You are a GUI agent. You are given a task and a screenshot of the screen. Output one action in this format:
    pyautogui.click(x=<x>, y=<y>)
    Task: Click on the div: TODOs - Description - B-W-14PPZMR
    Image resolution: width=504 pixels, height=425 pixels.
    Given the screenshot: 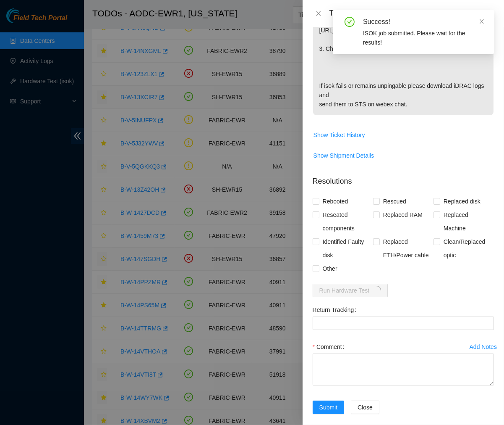 What is the action you would take?
    pyautogui.click(x=412, y=13)
    